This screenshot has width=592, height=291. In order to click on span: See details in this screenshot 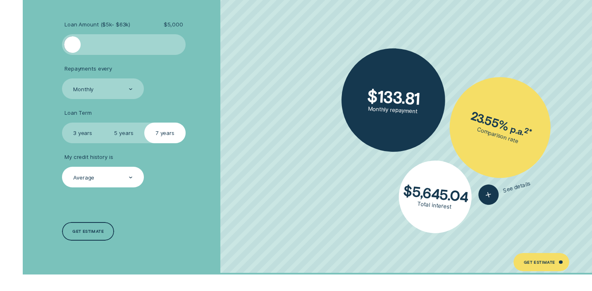, I will do `click(516, 187)`.